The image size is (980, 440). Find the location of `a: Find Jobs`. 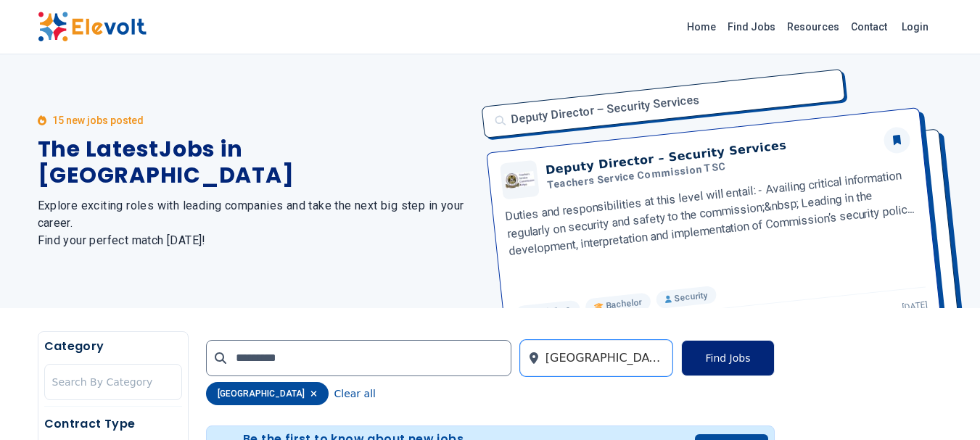

a: Find Jobs is located at coordinates (751, 27).